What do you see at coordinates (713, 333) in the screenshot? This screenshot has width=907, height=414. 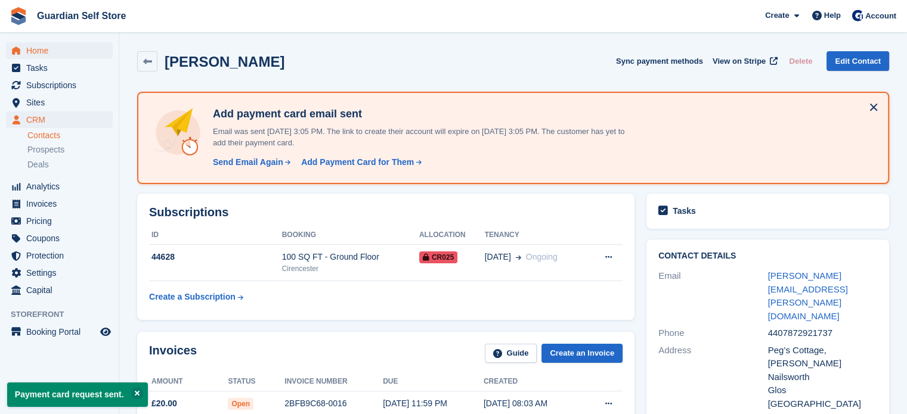 I see `div: Phone` at bounding box center [713, 333].